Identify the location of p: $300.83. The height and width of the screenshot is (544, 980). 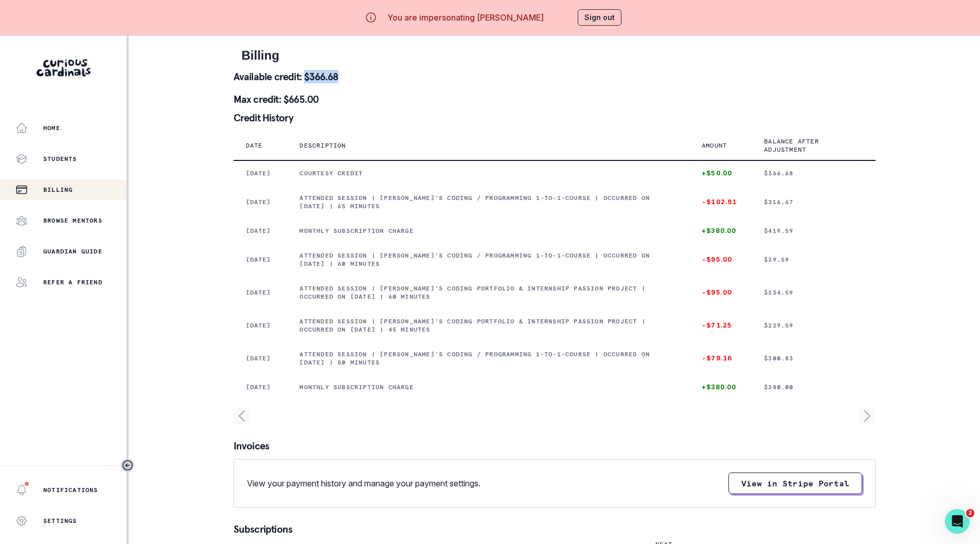
(813, 358).